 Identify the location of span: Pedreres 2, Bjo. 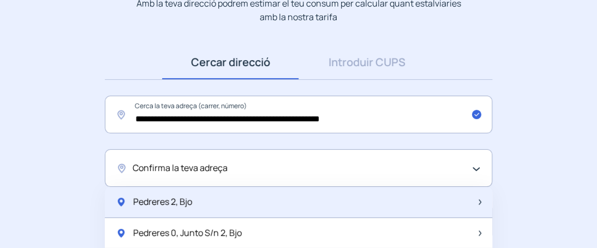
(163, 202).